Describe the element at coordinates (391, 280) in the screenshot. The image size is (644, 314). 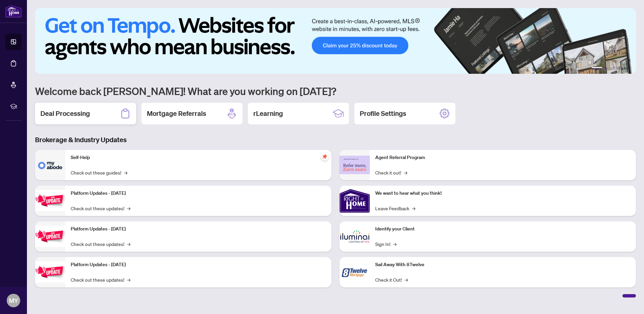
I see `a: Check it Out!→` at that location.